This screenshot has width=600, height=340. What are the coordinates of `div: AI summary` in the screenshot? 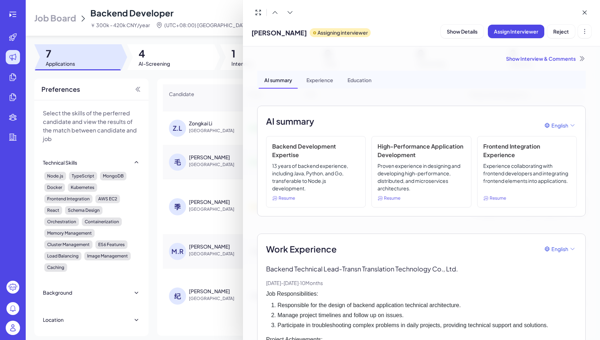 It's located at (278, 80).